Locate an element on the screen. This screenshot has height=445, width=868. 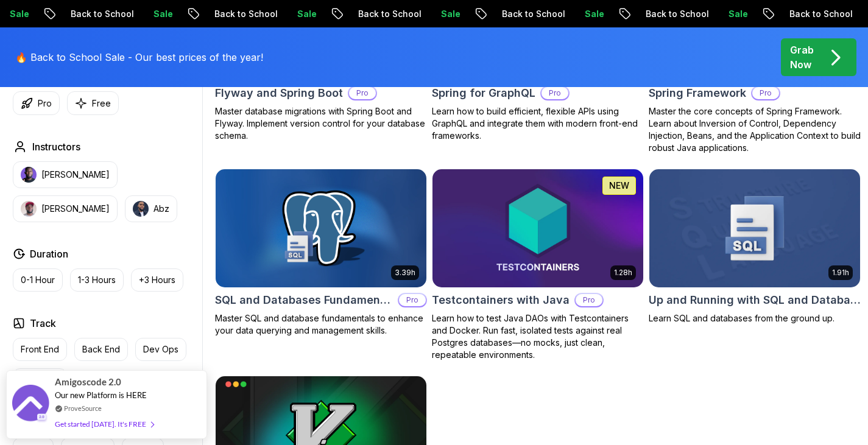
p: 🔥 Back to School Sale - Our best prices of the year! is located at coordinates (139, 57).